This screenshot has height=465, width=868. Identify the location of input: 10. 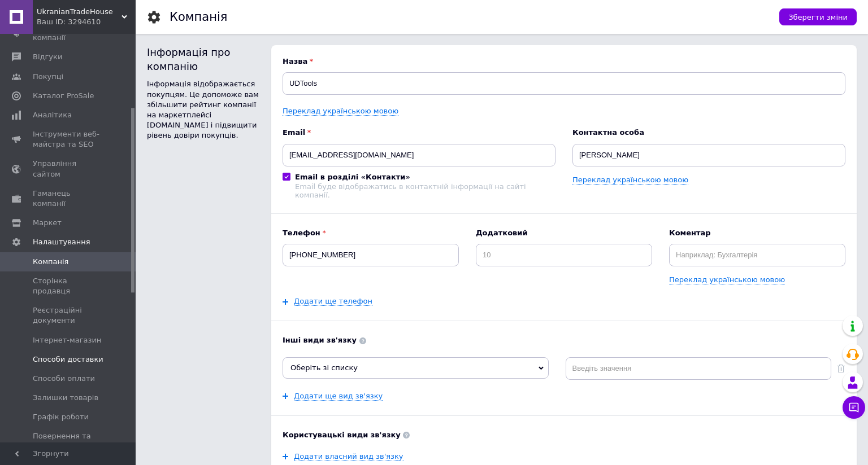
(564, 255).